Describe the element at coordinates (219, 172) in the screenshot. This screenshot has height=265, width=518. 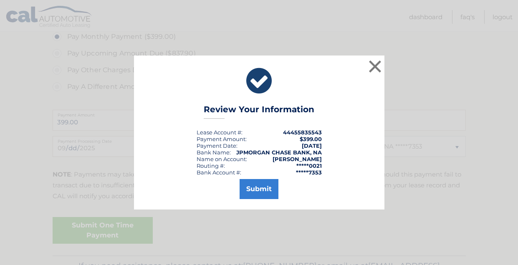
I see `div: Bank Account #:` at that location.